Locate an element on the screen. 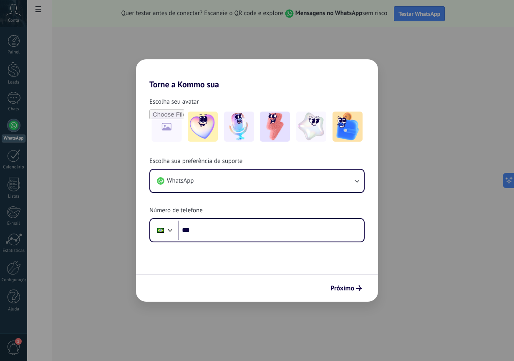 The height and width of the screenshot is (361, 514). span: WhatsApp is located at coordinates (180, 181).